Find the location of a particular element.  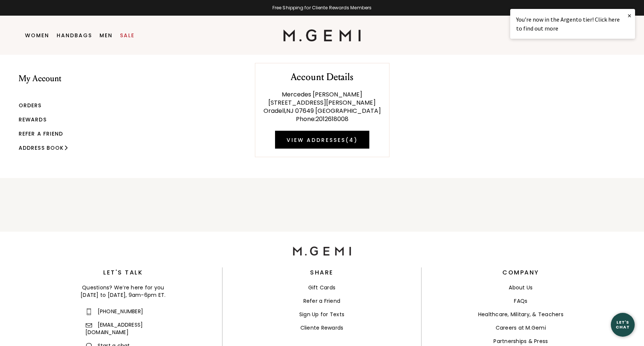

a: Men is located at coordinates (106, 36).